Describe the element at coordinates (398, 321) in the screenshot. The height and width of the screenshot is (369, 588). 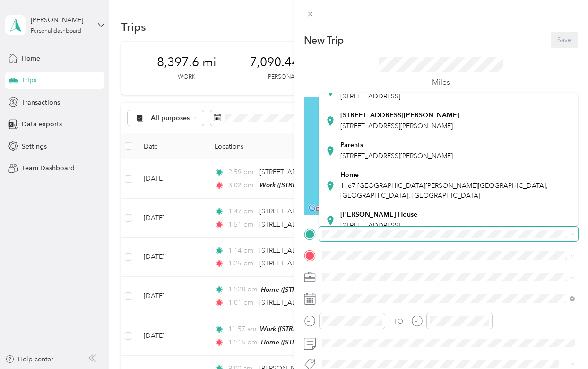
I see `div: TO` at that location.